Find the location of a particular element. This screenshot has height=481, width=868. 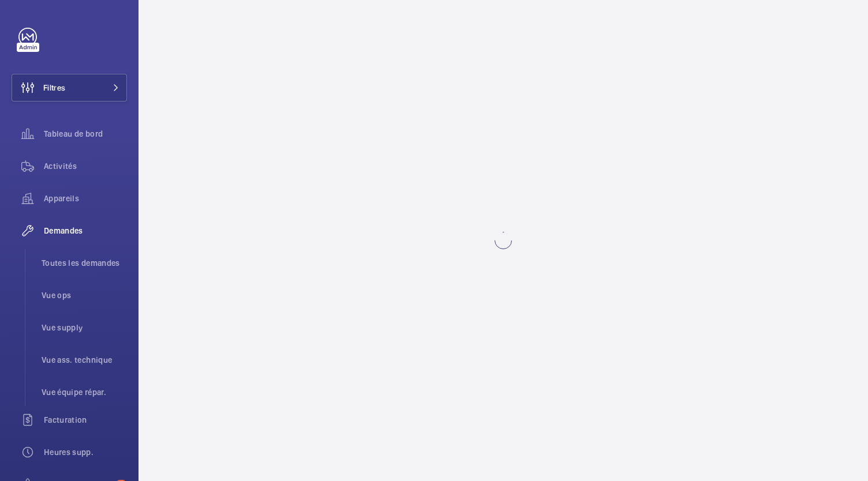

span: Tableau de bord is located at coordinates (85, 133).